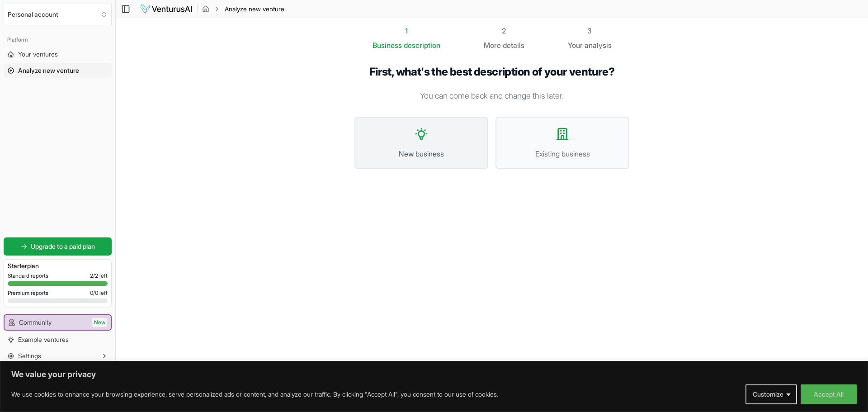 The height and width of the screenshot is (412, 868). What do you see at coordinates (422, 45) in the screenshot?
I see `span: description` at bounding box center [422, 45].